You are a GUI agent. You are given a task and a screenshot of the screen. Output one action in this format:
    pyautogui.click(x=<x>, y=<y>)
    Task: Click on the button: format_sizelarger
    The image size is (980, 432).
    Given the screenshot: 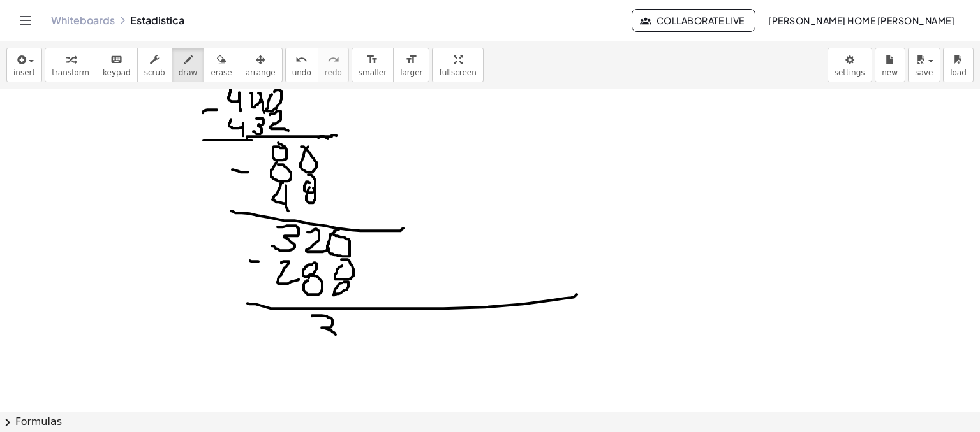 What is the action you would take?
    pyautogui.click(x=411, y=65)
    